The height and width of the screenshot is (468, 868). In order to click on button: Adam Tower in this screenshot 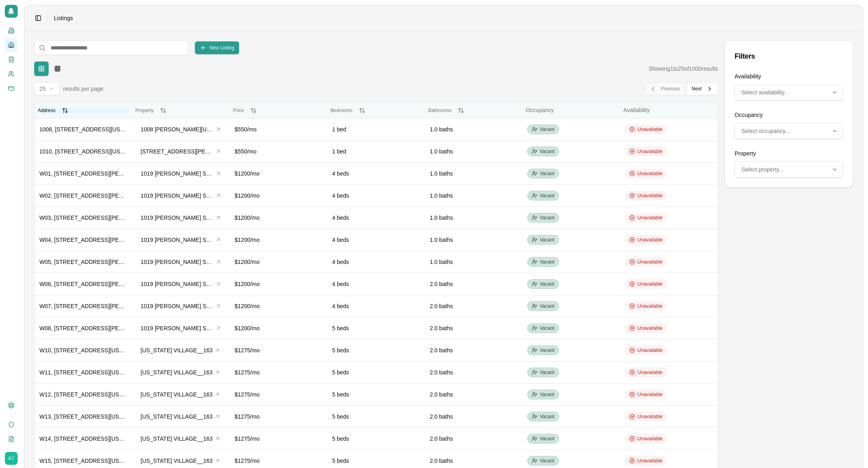, I will do `click(11, 458)`.